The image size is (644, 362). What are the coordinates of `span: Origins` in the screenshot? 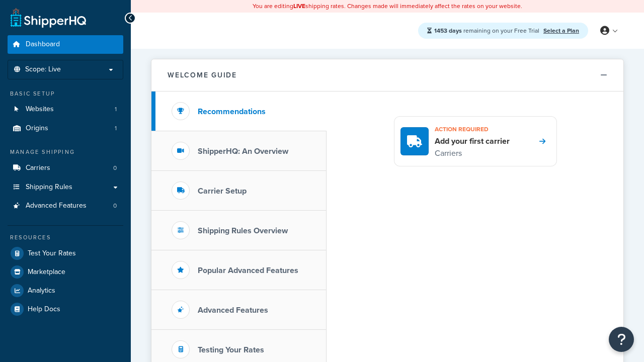 It's located at (37, 128).